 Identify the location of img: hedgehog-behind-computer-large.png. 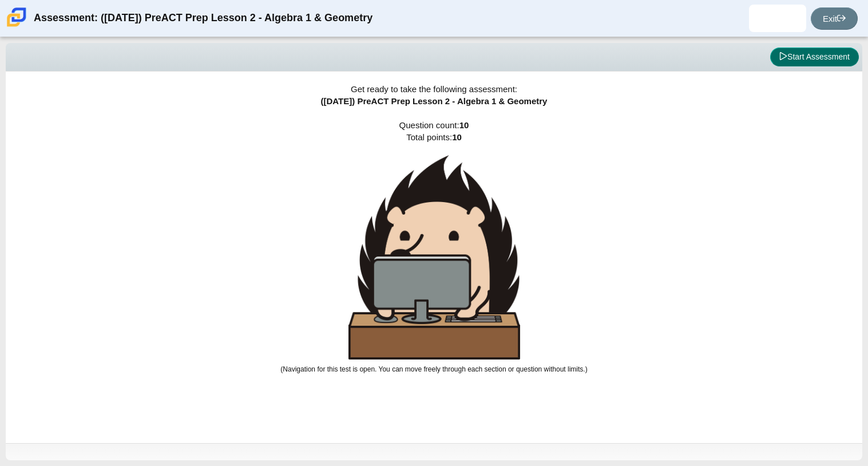
(434, 257).